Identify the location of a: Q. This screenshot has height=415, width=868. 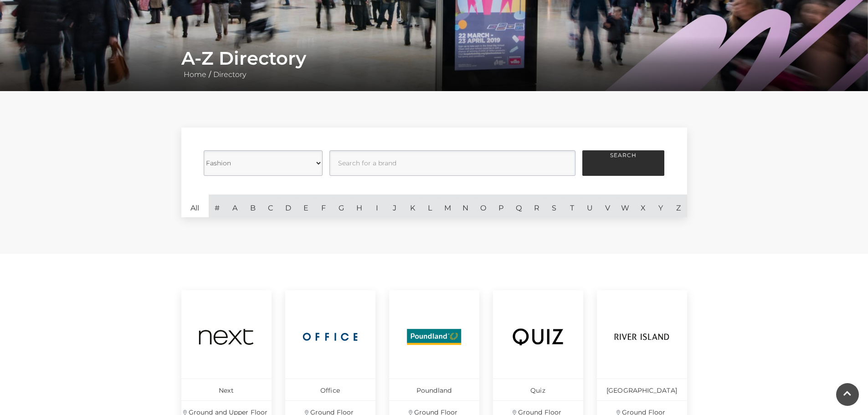
(519, 206).